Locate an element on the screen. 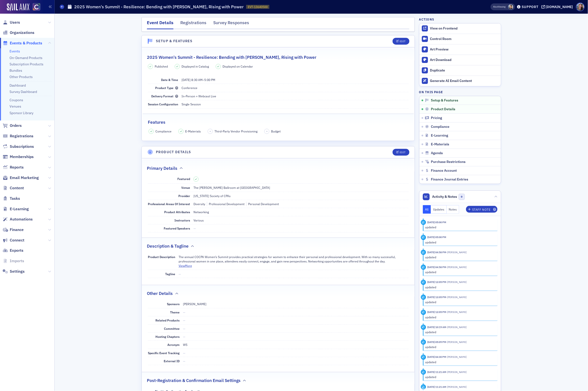 The width and height of the screenshot is (588, 391). h4: Actions is located at coordinates (427, 19).